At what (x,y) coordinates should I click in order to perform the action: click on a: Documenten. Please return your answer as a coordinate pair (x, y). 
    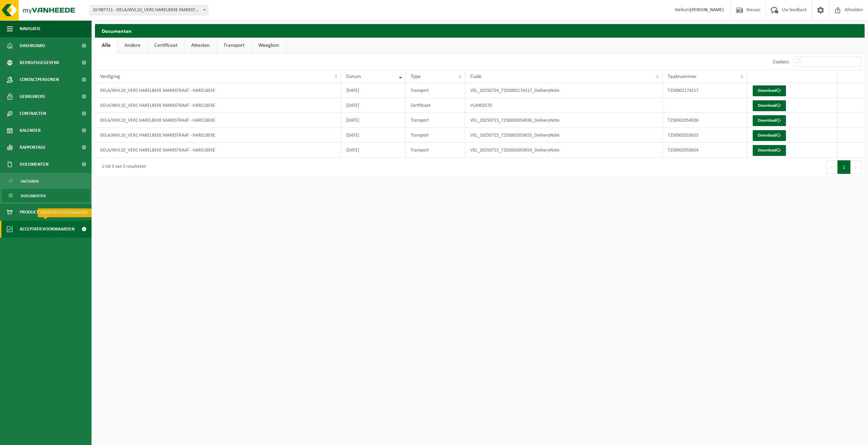
    Looking at the image, I should click on (46, 195).